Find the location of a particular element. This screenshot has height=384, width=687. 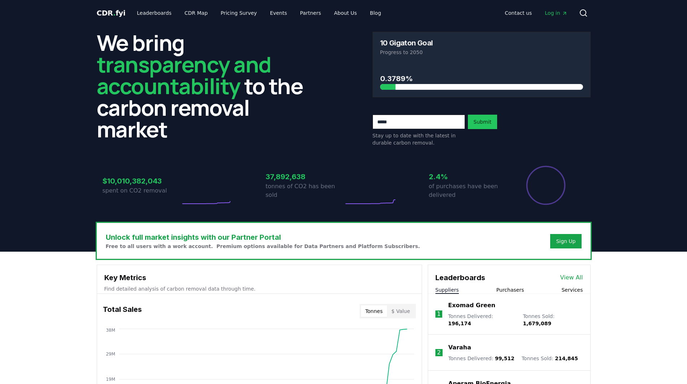

a: Partners is located at coordinates (310, 13).